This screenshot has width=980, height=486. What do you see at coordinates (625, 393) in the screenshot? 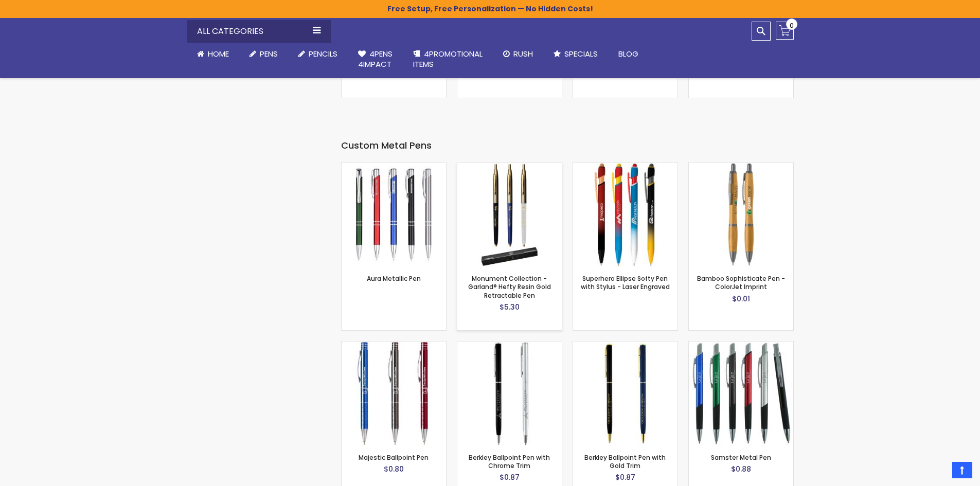
I see `img: Berkley Ballpoint Pen with Gold Trim` at bounding box center [625, 393].